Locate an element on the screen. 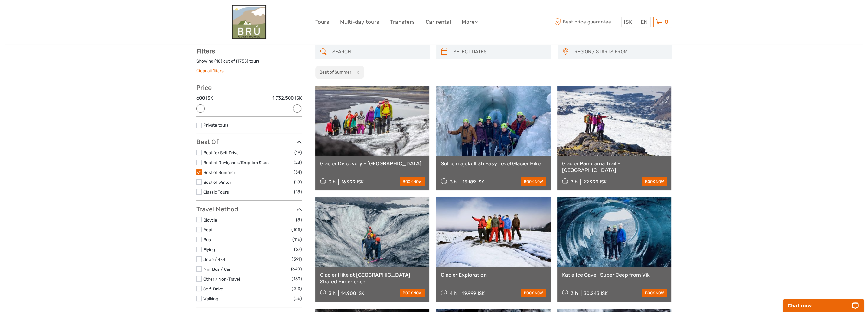 This screenshot has height=312, width=868. input: SELECT DATES is located at coordinates (499, 52).